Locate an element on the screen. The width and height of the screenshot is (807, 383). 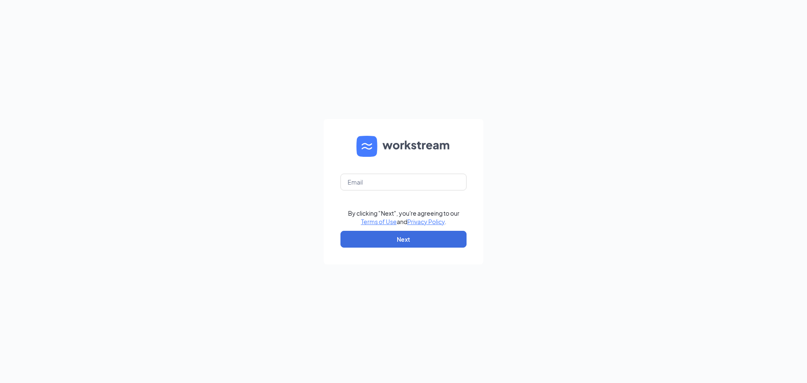
input: Email is located at coordinates (403, 182).